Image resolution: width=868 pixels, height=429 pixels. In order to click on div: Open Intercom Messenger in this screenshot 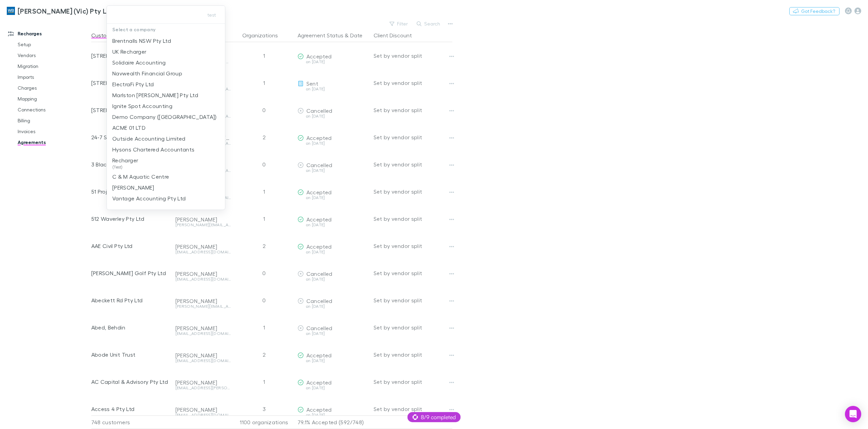, I will do `click(854, 414)`.